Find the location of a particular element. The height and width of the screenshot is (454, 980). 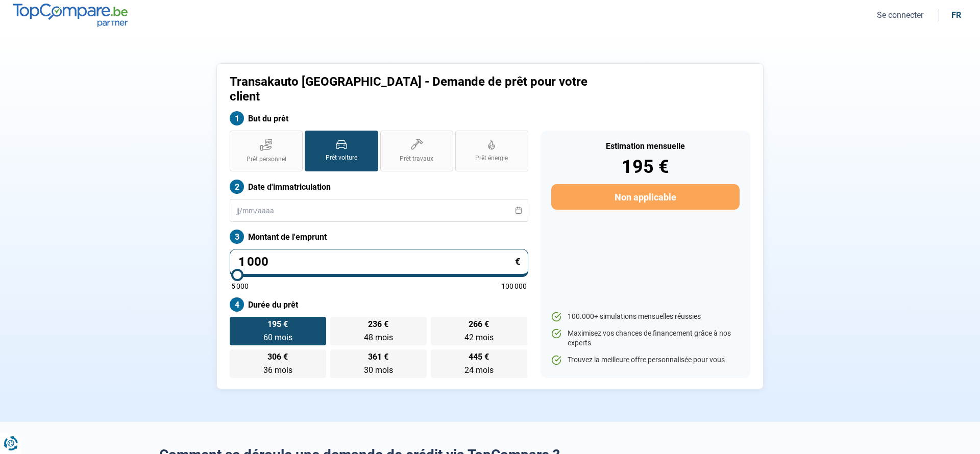

span: 30 mois is located at coordinates (378, 370).